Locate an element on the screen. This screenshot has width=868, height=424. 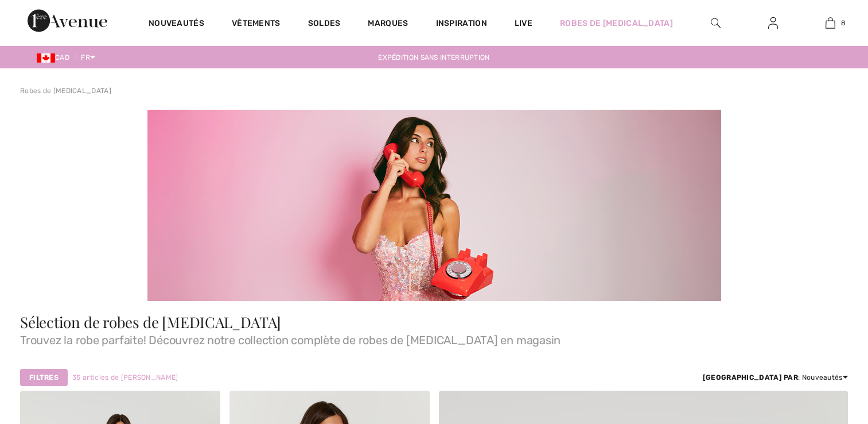
a: Live is located at coordinates (523, 23).